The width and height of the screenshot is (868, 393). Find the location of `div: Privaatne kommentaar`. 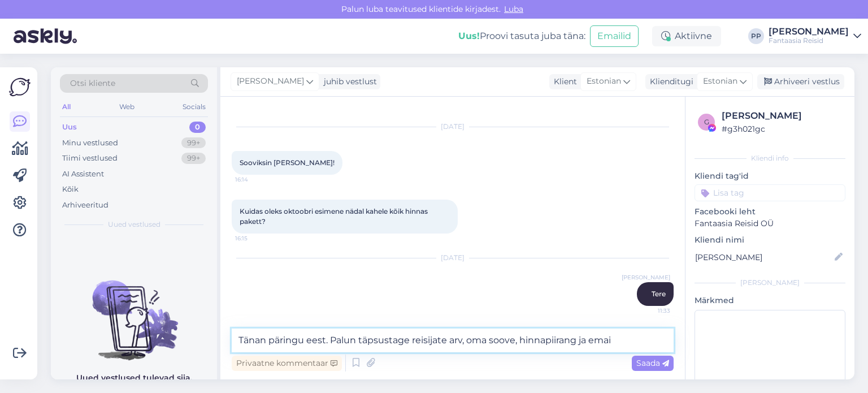

div: Privaatne kommentaar is located at coordinates (286, 363).